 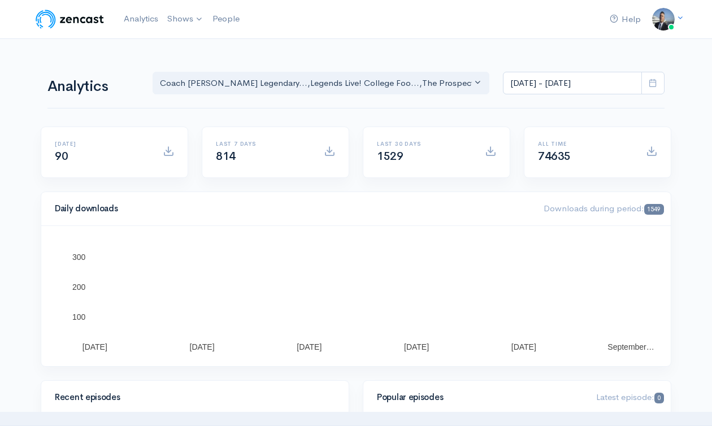 What do you see at coordinates (625, 19) in the screenshot?
I see `a: Help` at bounding box center [625, 19].